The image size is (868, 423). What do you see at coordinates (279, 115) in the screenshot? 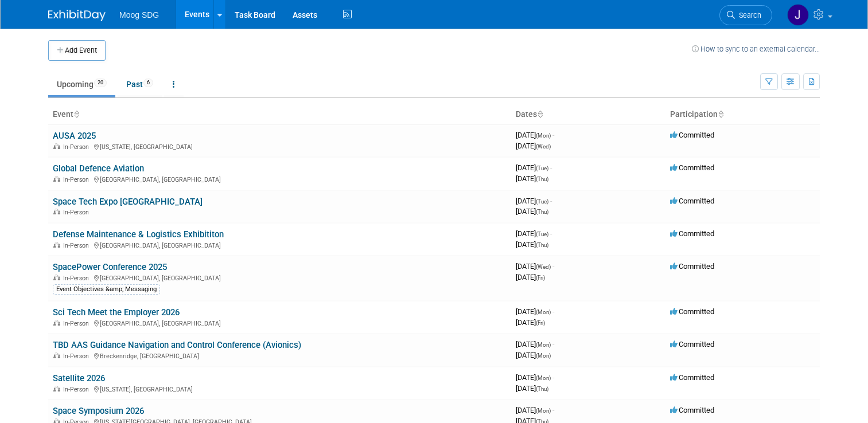
I see `th: Event` at bounding box center [279, 115].